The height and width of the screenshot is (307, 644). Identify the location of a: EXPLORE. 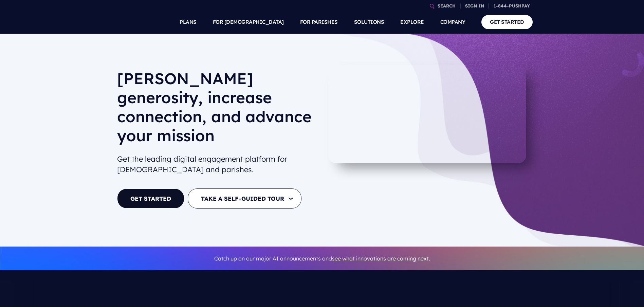
(412, 22).